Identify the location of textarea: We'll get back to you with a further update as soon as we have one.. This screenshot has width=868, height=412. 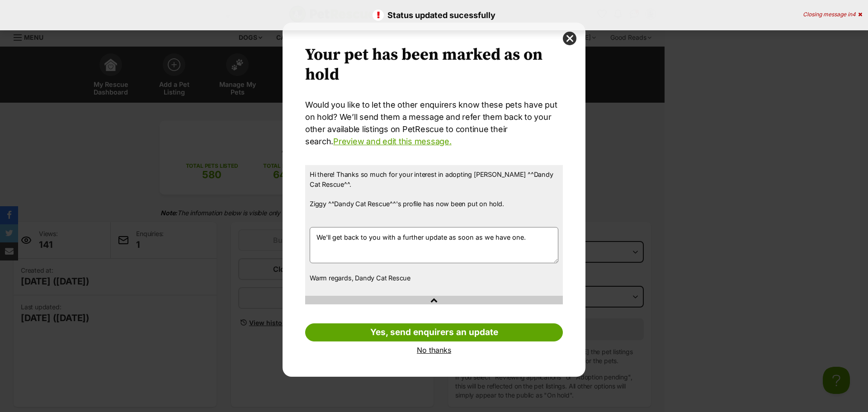
(434, 245).